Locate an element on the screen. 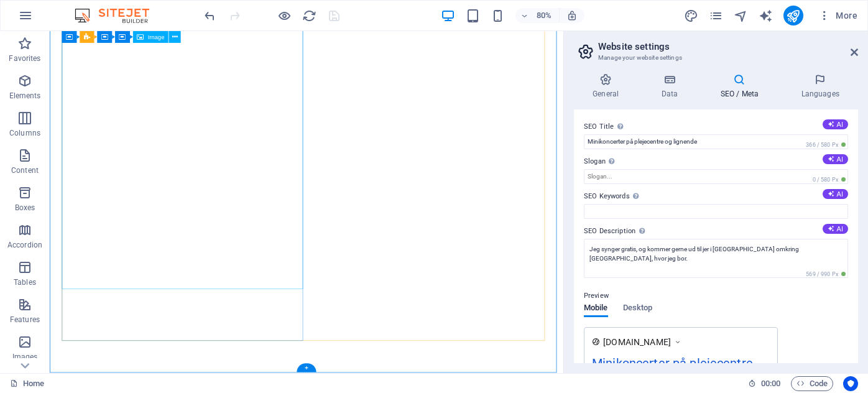 This screenshot has height=393, width=868. button: undo is located at coordinates (210, 16).